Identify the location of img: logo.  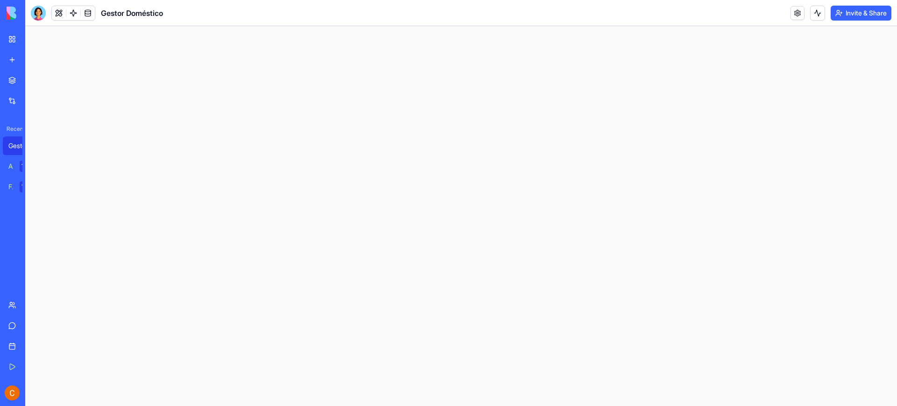
(35, 13).